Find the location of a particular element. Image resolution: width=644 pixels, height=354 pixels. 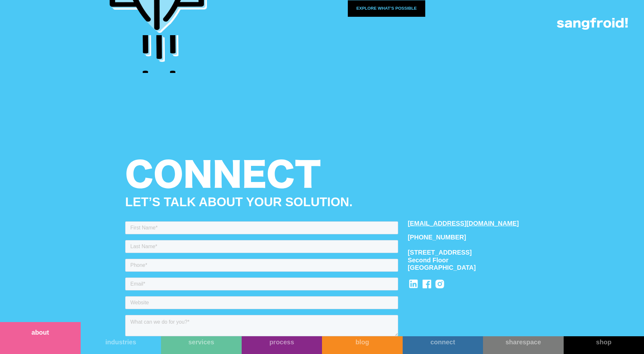

div: services is located at coordinates (202, 342).